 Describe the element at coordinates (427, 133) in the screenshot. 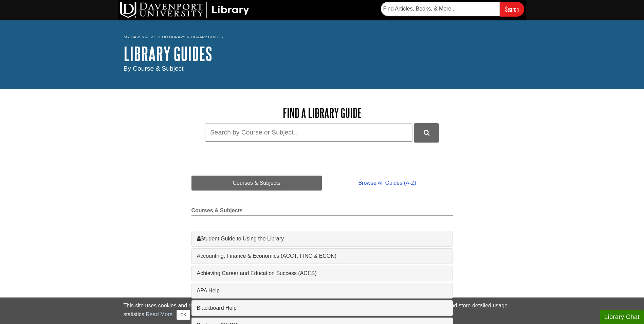

I see `i: Search Library Guides` at that location.